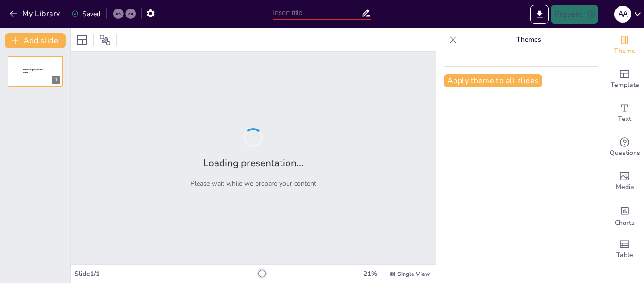 Image resolution: width=644 pixels, height=283 pixels. Describe the element at coordinates (539, 14) in the screenshot. I see `button: Export to PowerPoint` at that location.